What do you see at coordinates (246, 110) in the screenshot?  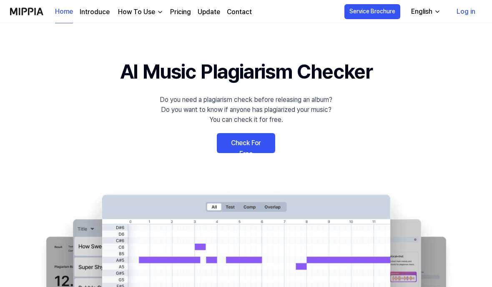 I see `div: Do you need a plagiarism check before releasing an album? Do you want to know if anyone has plagi...` at bounding box center [246, 110].